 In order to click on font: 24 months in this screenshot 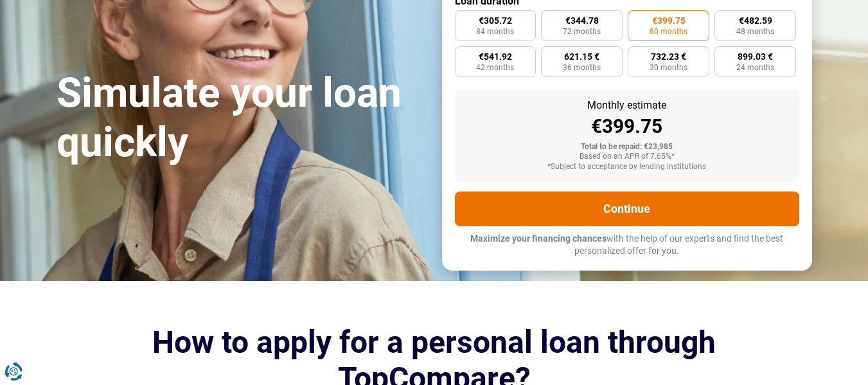, I will do `click(755, 68)`.